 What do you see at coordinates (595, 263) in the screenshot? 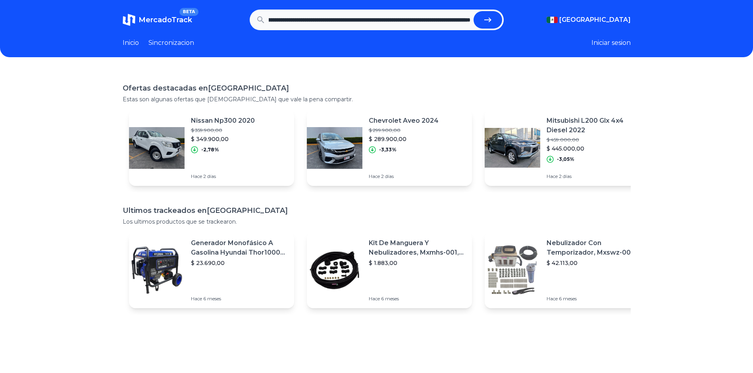
I see `p: $ 42.113,00` at bounding box center [595, 263].